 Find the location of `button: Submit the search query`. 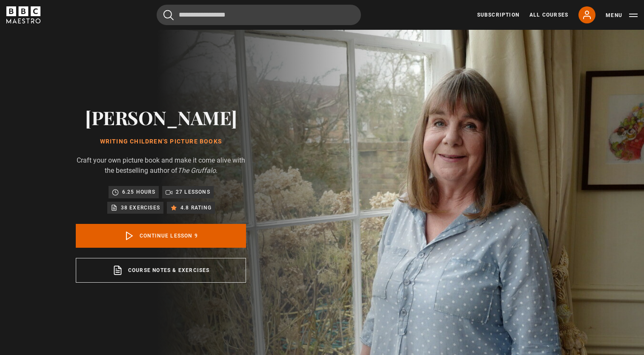

button: Submit the search query is located at coordinates (169, 15).